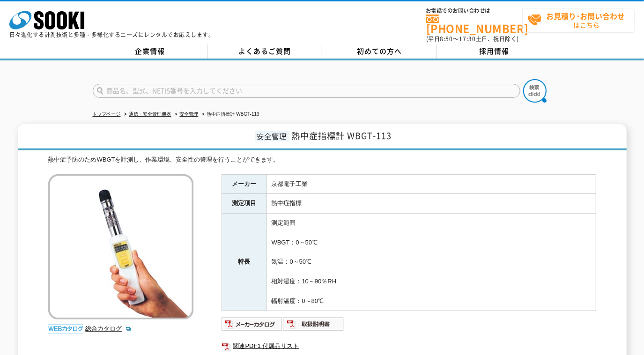 The image size is (644, 355). Describe the element at coordinates (379, 51) in the screenshot. I see `span: 初めての方へ` at that location.